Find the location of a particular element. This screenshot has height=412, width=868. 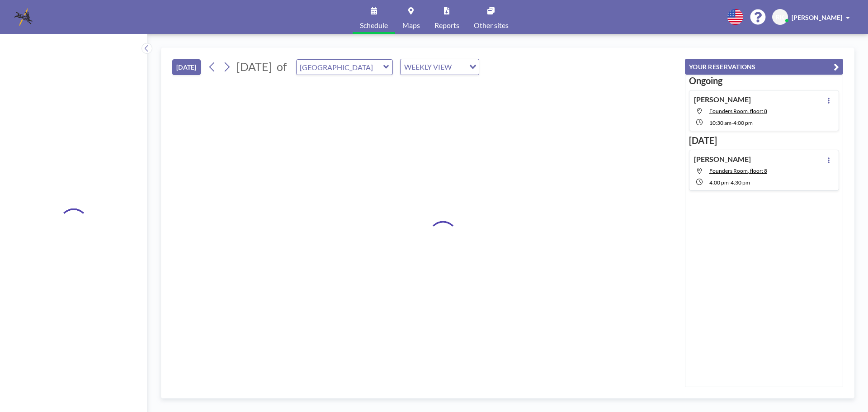

h3: Ongoing is located at coordinates (764, 80).